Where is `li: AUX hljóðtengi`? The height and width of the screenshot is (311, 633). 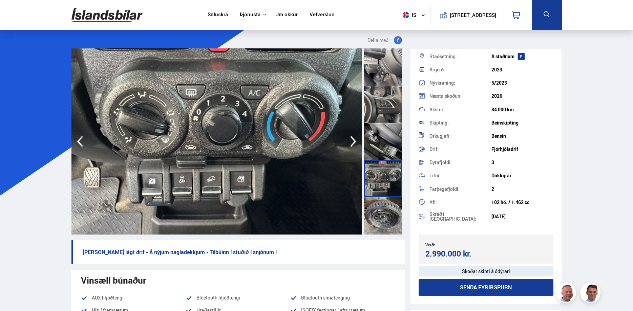 li: AUX hljóðtengi is located at coordinates (133, 298).